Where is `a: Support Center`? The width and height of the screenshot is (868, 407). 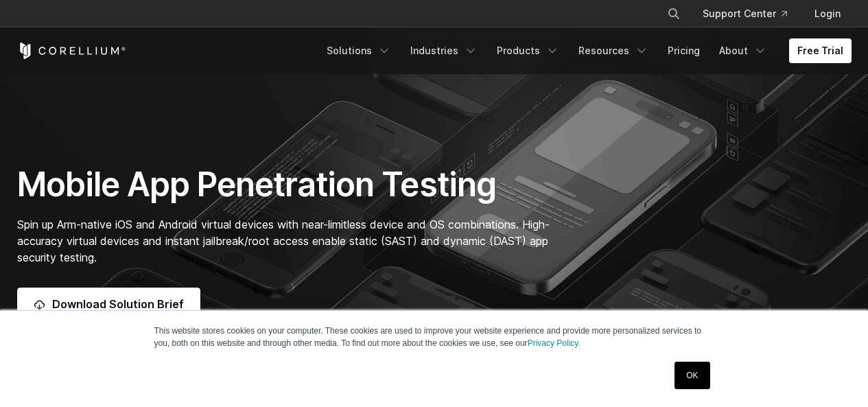
a: Support Center is located at coordinates (745, 14).